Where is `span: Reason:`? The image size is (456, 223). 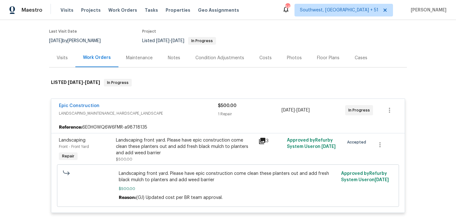
span: Reason: is located at coordinates (127, 198).